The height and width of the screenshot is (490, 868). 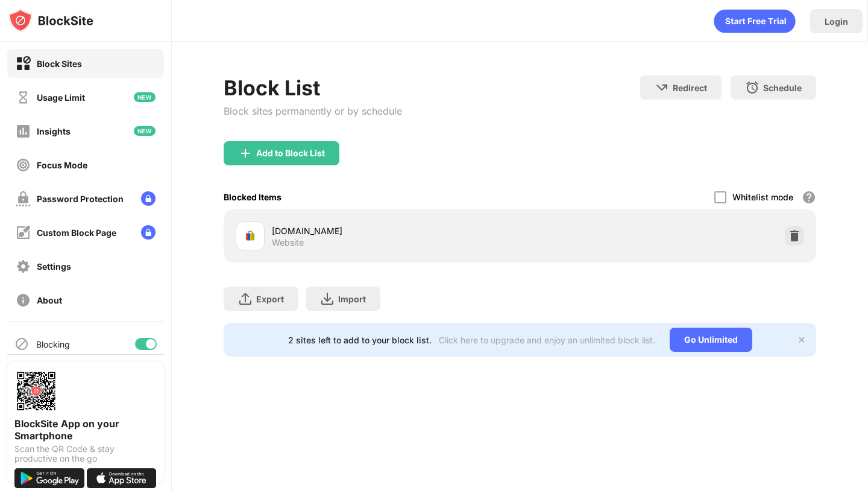 I want to click on img: favicons, so click(x=250, y=236).